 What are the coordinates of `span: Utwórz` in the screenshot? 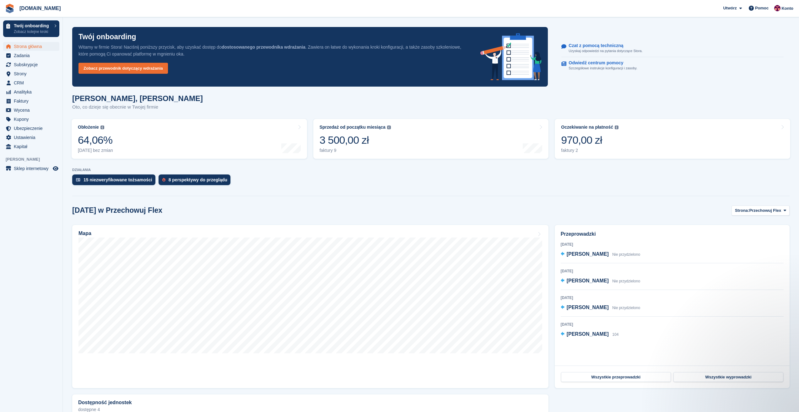 It's located at (729, 8).